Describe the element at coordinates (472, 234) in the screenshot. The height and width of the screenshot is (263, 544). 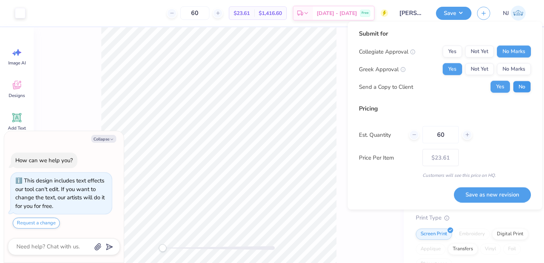
I see `div: Embroidery` at that location.